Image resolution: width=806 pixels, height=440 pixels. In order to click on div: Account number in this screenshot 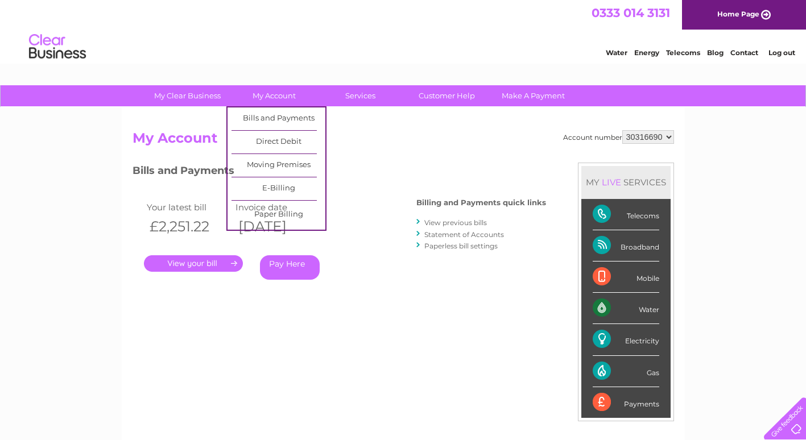, I will do `click(618, 137)`.